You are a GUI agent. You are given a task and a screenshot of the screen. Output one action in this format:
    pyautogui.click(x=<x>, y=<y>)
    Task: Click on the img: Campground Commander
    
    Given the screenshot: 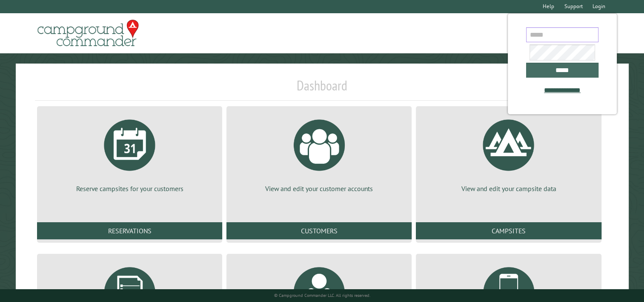 What is the action you would take?
    pyautogui.click(x=88, y=33)
    